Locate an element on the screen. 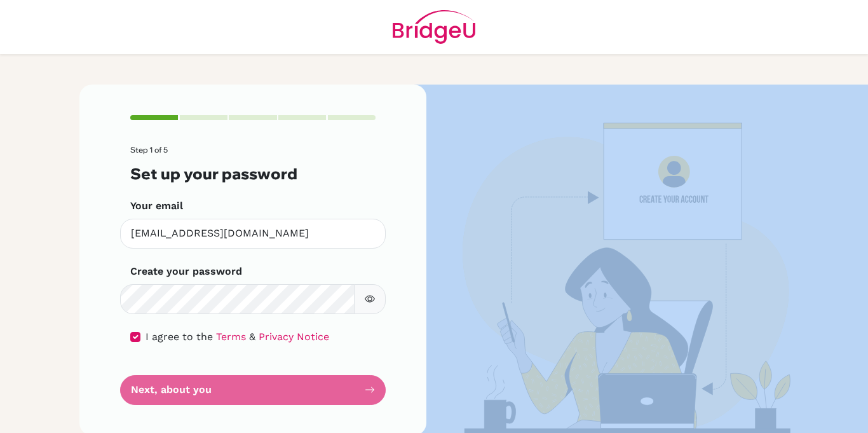 This screenshot has width=868, height=433. span: Step 1 of 5 is located at coordinates (149, 149).